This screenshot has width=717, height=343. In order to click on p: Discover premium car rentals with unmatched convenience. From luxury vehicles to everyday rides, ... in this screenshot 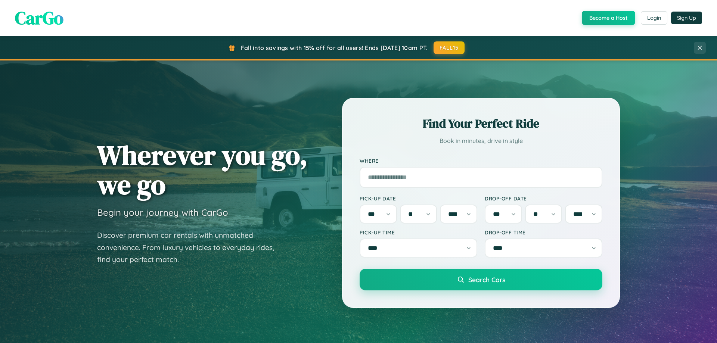, I will do `click(190, 247)`.